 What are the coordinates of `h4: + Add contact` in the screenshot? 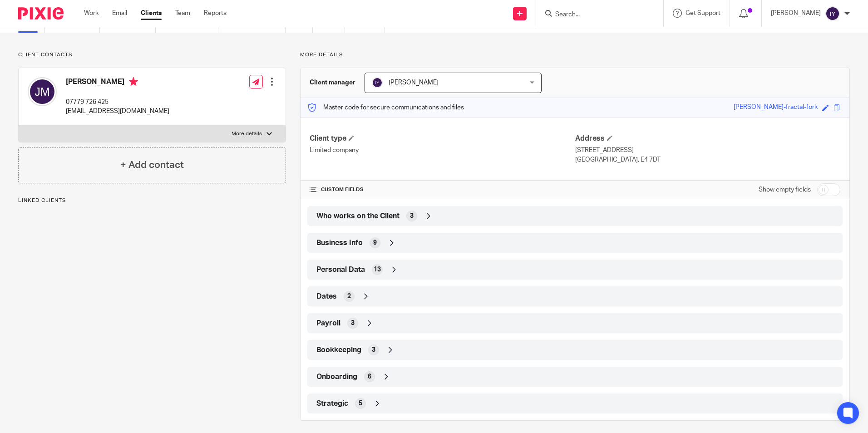 It's located at (152, 165).